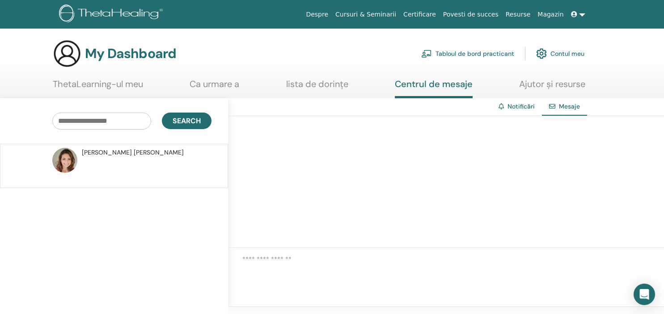 This screenshot has width=664, height=314. I want to click on img: chalkboard-teacher.svg, so click(426, 54).